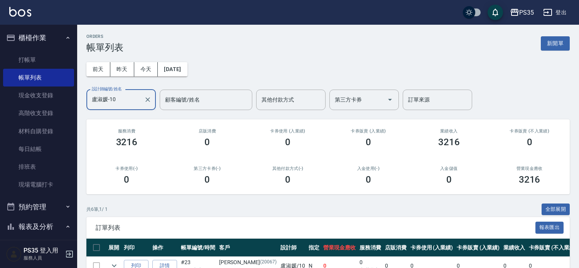  I want to click on th: 卡券販賣 (不入業績), so click(553, 247).